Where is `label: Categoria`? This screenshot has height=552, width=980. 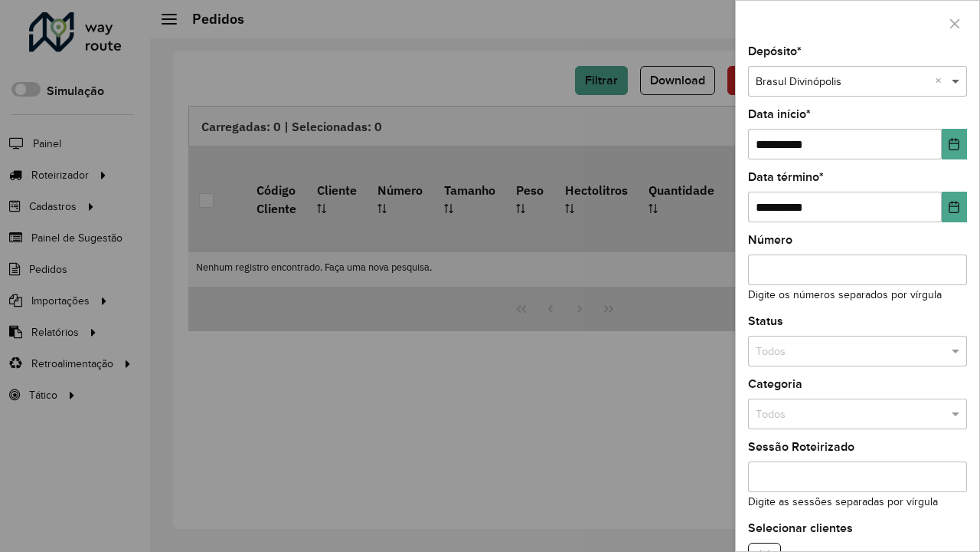
label: Categoria is located at coordinates (775, 384).